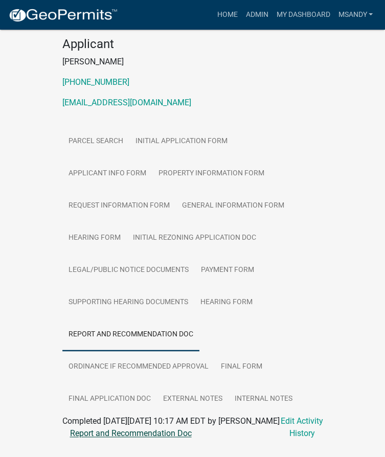 The height and width of the screenshot is (457, 385). I want to click on a: History, so click(302, 433).